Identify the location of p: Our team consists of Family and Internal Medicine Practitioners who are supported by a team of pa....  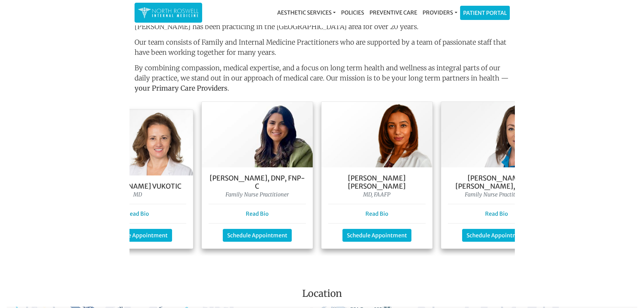
(322, 48).